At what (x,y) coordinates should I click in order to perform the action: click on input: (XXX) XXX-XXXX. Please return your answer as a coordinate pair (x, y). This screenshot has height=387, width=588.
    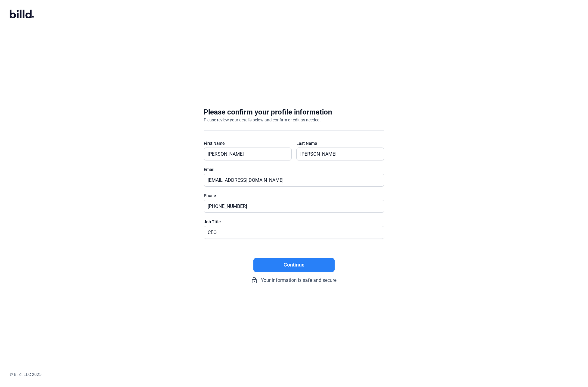
    Looking at the image, I should click on (291, 206).